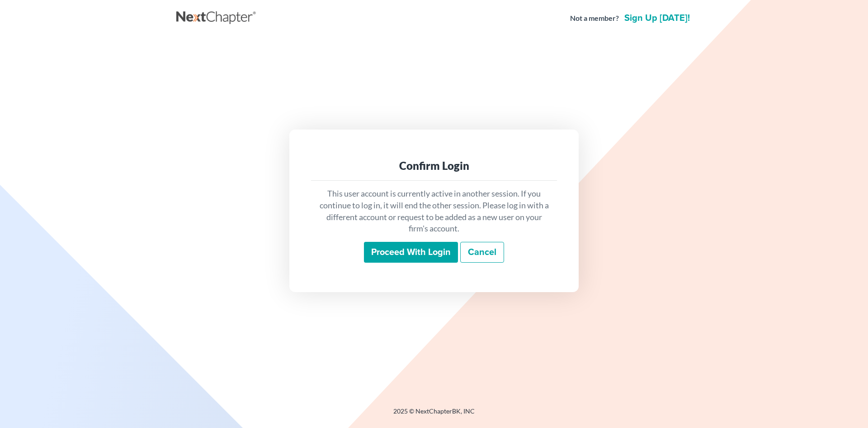 This screenshot has height=428, width=868. I want to click on div: 2025 © NextChapterBK, INC, so click(434, 414).